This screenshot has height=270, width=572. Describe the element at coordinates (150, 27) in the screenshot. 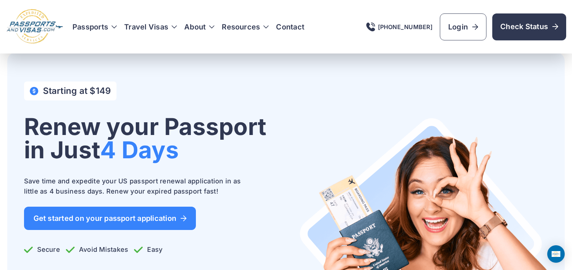

I see `h3: Travel Visas` at that location.